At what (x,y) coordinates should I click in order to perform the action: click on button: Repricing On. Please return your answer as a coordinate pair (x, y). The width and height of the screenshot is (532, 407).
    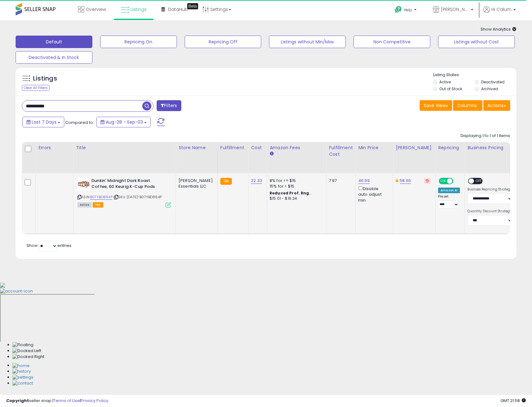
    Looking at the image, I should click on (139, 42).